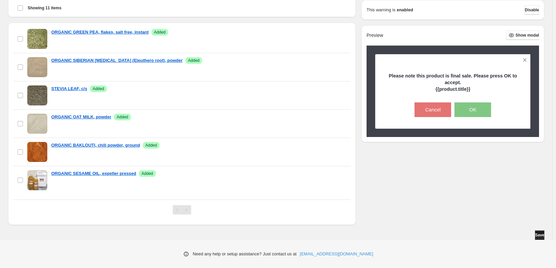 This screenshot has width=556, height=268. What do you see at coordinates (452, 89) in the screenshot?
I see `strong: {{product.title}}` at bounding box center [452, 89].